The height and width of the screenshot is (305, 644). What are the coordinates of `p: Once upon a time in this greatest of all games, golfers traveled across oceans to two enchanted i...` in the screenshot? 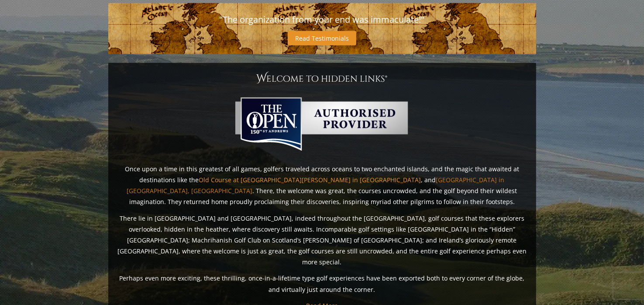 It's located at (322, 185).